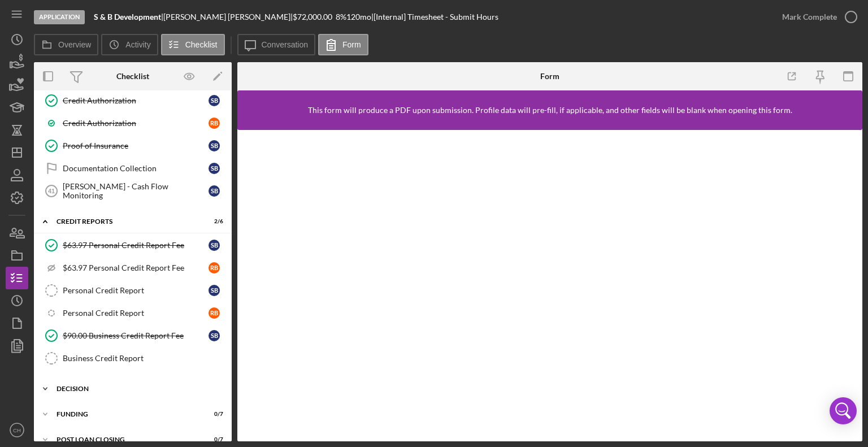 The width and height of the screenshot is (868, 447). What do you see at coordinates (341, 16) in the screenshot?
I see `div: 8 %` at bounding box center [341, 16].